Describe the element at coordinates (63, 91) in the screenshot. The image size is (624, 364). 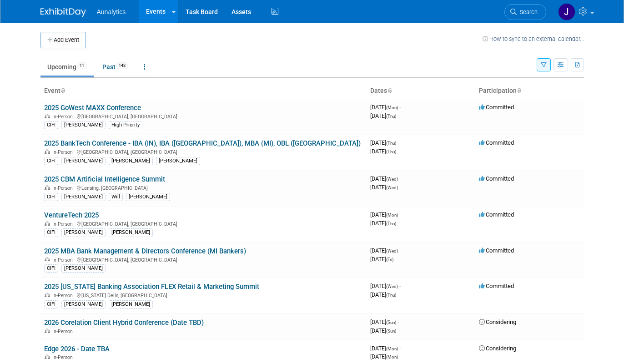
I see `a: Sort by Event Name` at that location.